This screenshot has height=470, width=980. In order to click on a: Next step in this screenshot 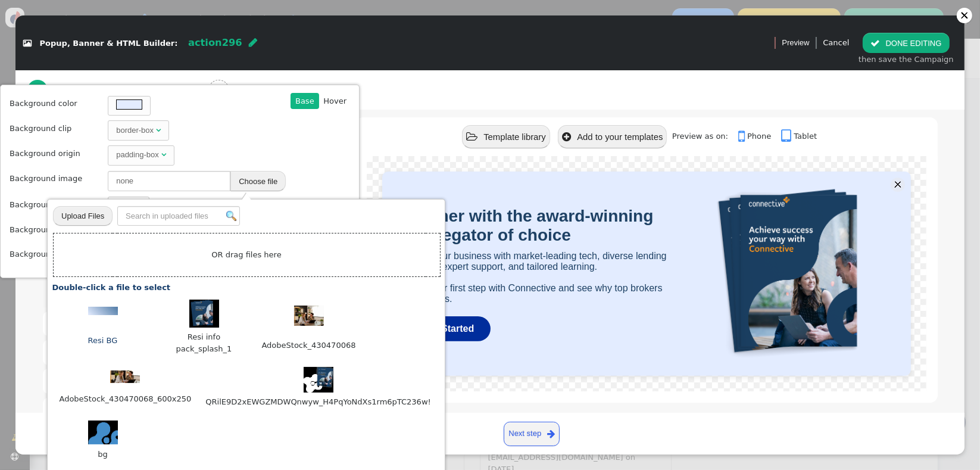, I will do `click(532, 434)`.